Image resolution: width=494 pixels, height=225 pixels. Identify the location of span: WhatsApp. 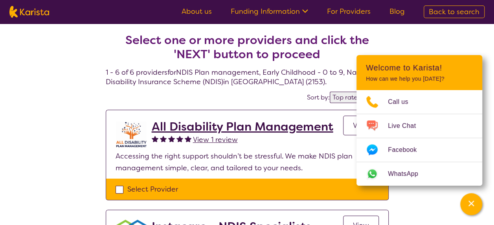
(408, 174).